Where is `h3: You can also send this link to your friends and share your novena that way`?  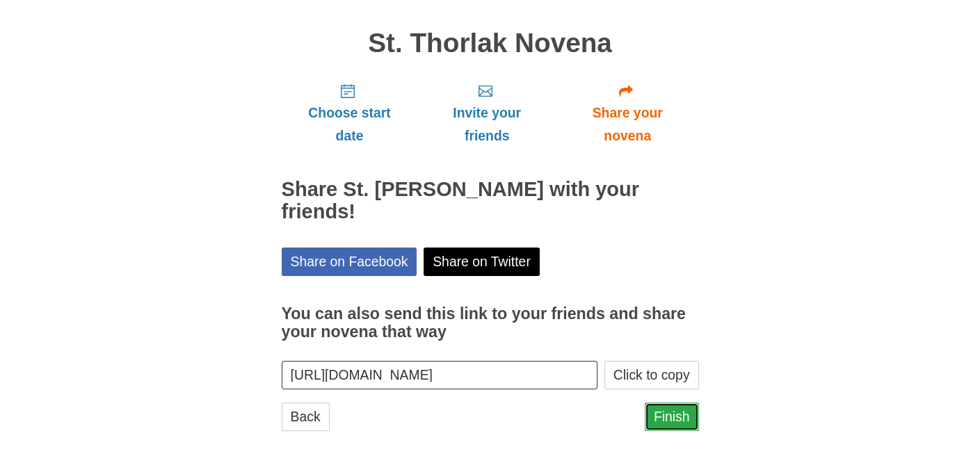 h3: You can also send this link to your friends and share your novena that way is located at coordinates (490, 322).